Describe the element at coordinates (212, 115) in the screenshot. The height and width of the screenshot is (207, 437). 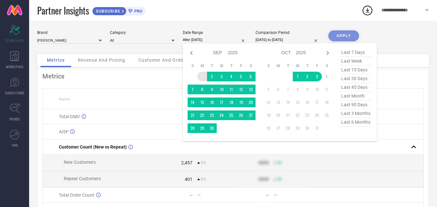
I see `td: Tue Sep 23 2025` at that location.